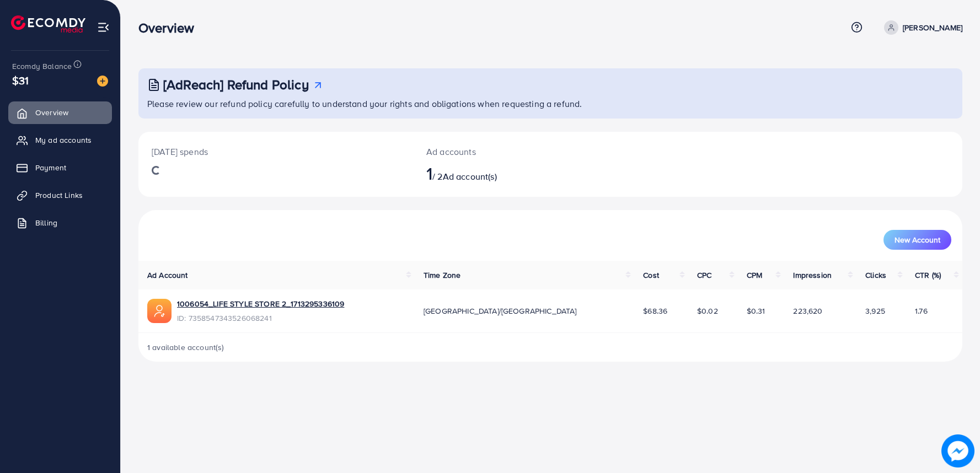 This screenshot has height=473, width=980. What do you see at coordinates (42, 66) in the screenshot?
I see `span: Ecomdy Balance` at bounding box center [42, 66].